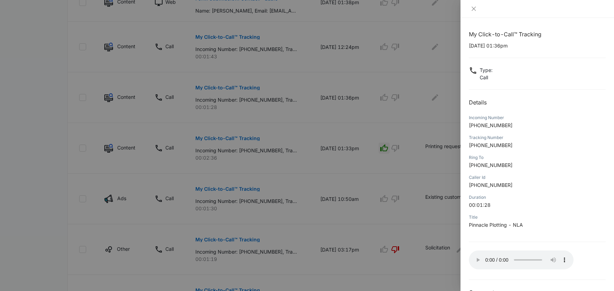  Describe the element at coordinates (486, 70) in the screenshot. I see `p: Type :` at that location.